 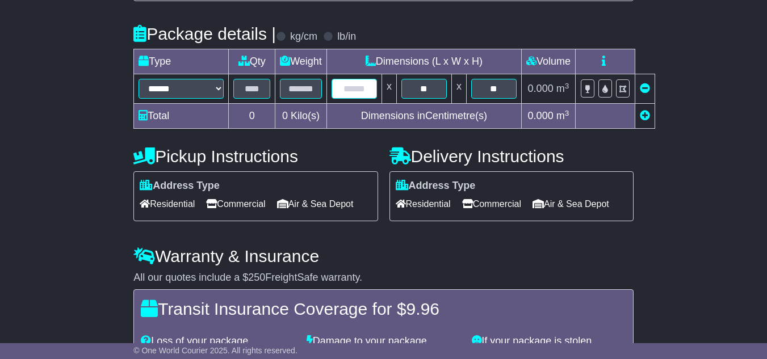 What do you see at coordinates (252, 116) in the screenshot?
I see `td: 0` at bounding box center [252, 116].